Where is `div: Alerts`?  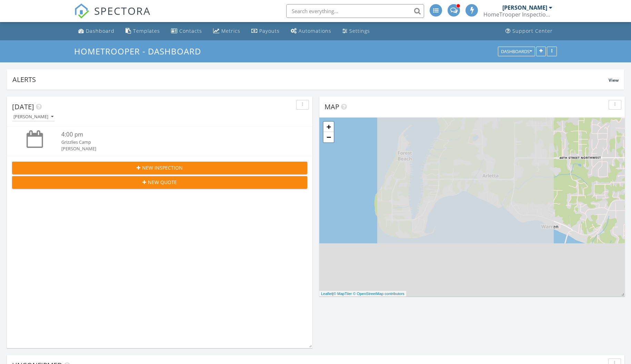 div: Alerts is located at coordinates (310, 79).